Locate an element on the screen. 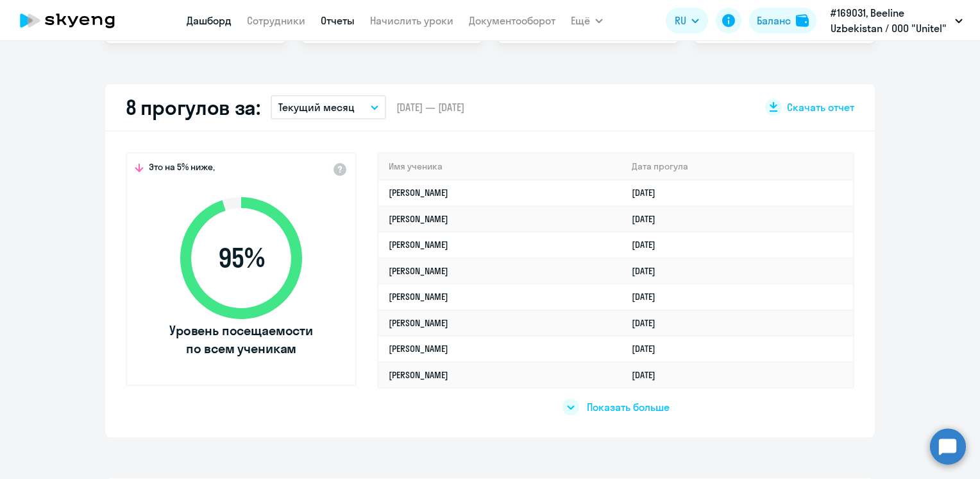  a: Сотрудники is located at coordinates (275, 21).